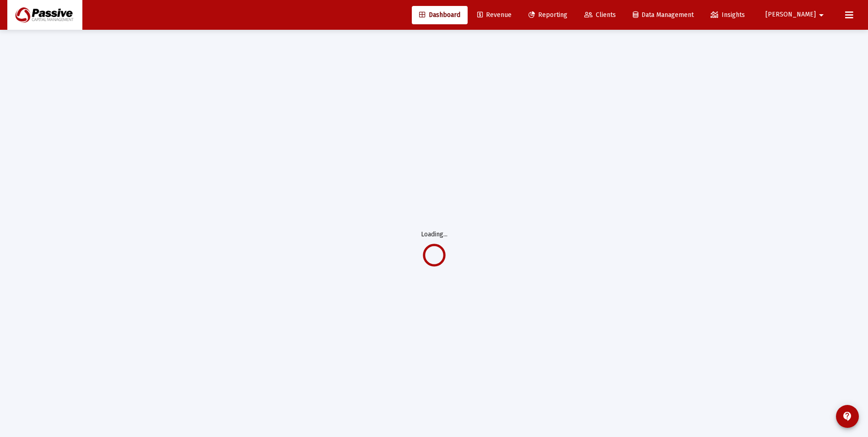 This screenshot has height=437, width=868. I want to click on a: Data Management, so click(663, 15).